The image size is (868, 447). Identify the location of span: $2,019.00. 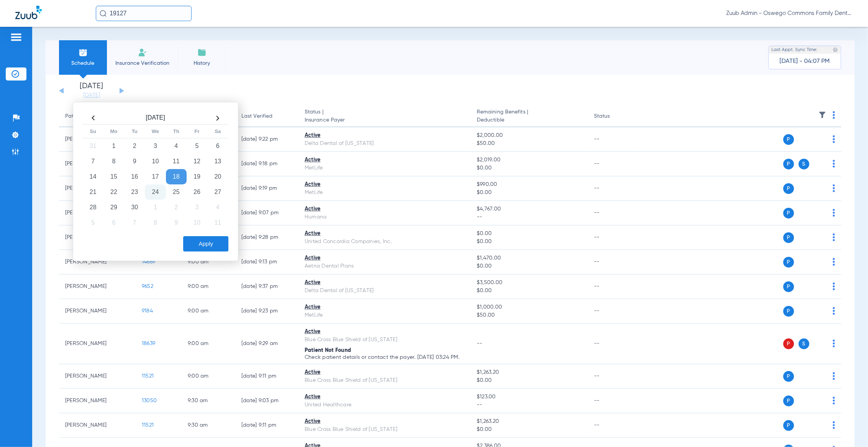
(529, 160).